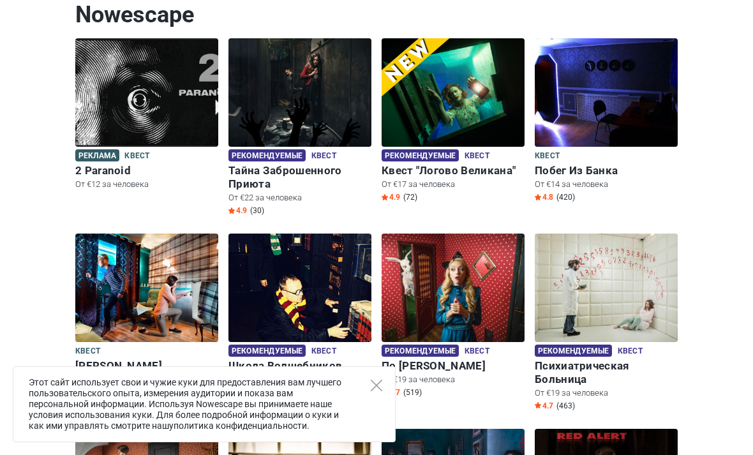 Image resolution: width=753 pixels, height=455 pixels. I want to click on p: От €22 за человека, so click(300, 198).